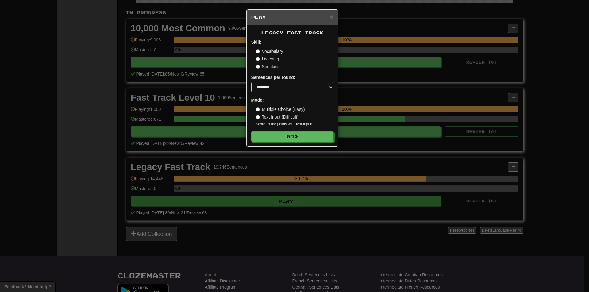 Image resolution: width=589 pixels, height=292 pixels. I want to click on span: Legacy Fast Track, so click(292, 33).